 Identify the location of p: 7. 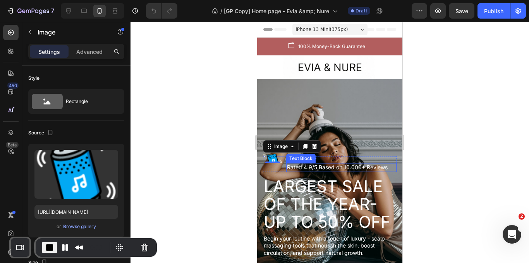
(52, 11).